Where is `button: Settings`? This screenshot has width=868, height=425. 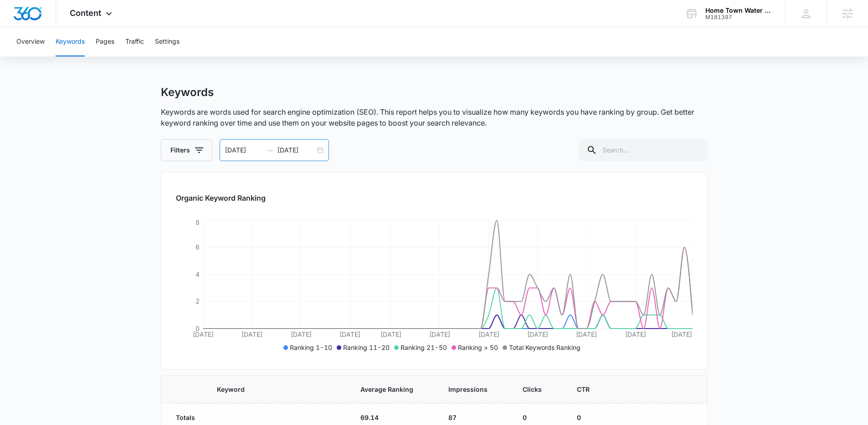 button: Settings is located at coordinates (167, 41).